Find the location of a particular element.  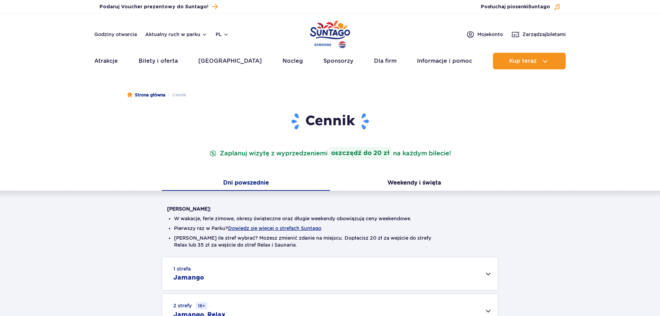

li: Cennik is located at coordinates (176, 95).